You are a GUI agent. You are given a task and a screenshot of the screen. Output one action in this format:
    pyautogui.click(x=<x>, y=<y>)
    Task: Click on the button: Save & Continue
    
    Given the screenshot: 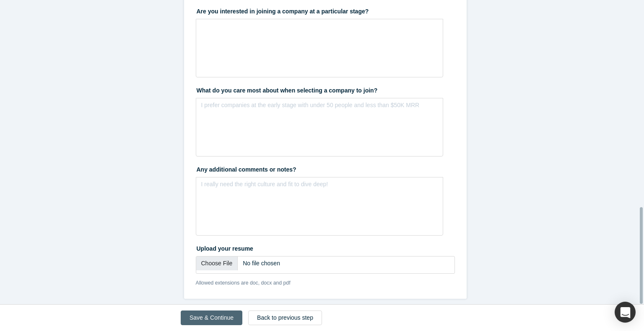 What is the action you would take?
    pyautogui.click(x=211, y=318)
    